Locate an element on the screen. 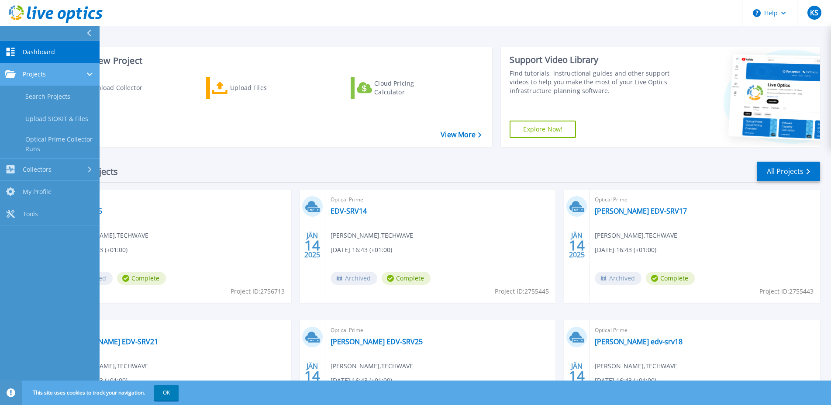  div: Support Video Library is located at coordinates (591, 60).